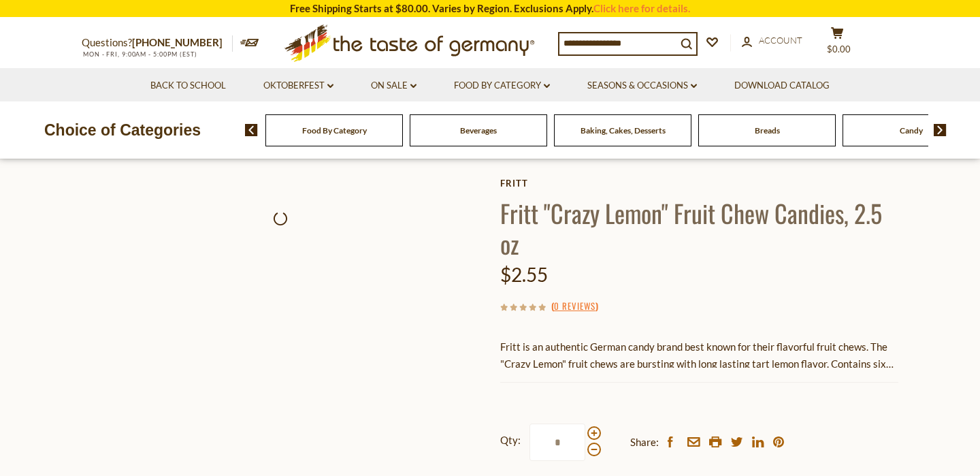  What do you see at coordinates (699, 183) in the screenshot?
I see `a: Fritt` at bounding box center [699, 183].